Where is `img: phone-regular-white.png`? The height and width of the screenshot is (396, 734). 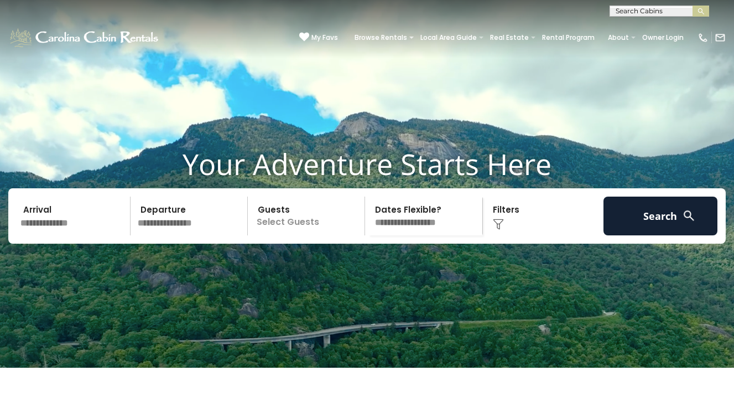
img: phone-regular-white.png is located at coordinates (703, 38).